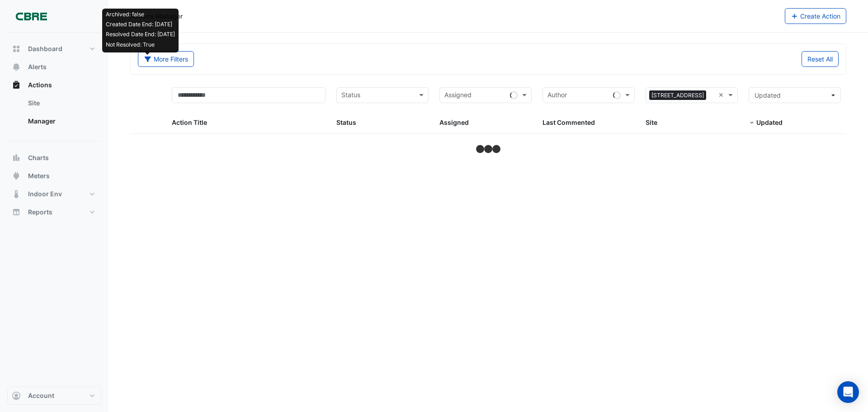 The height and width of the screenshot is (412, 868). Describe the element at coordinates (16, 194) in the screenshot. I see `app-icon: Indoor Env` at that location.